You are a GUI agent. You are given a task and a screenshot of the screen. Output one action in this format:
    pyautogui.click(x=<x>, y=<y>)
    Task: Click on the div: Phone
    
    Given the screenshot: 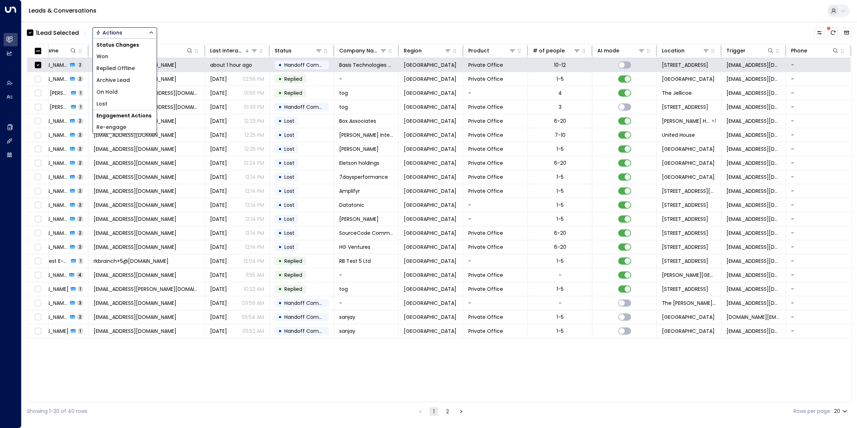 What is the action you would take?
    pyautogui.click(x=799, y=51)
    